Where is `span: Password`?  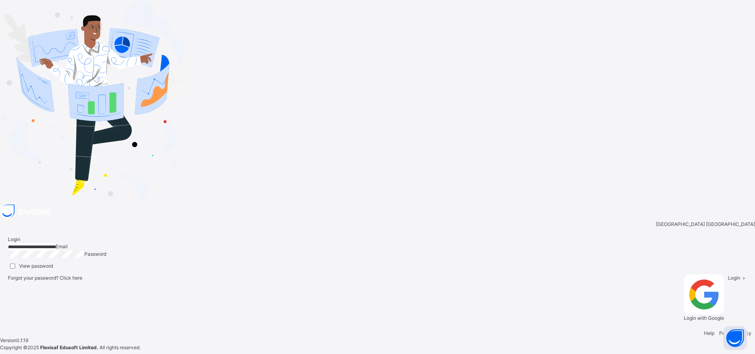 span: Password is located at coordinates (95, 254).